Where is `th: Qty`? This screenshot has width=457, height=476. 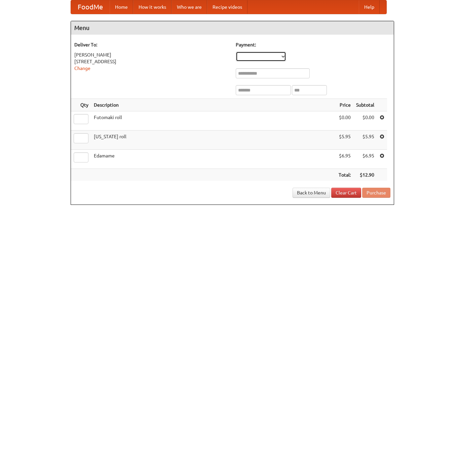
th: Qty is located at coordinates (81, 105).